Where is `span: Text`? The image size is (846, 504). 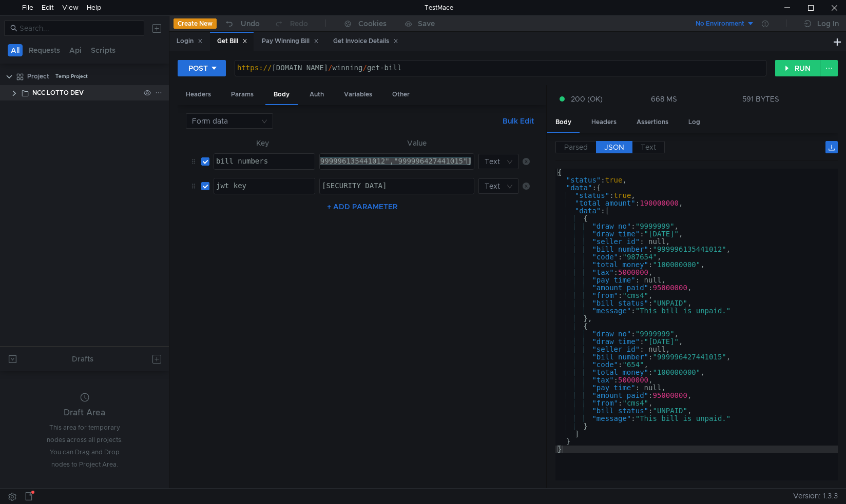
span: Text is located at coordinates (648, 147).